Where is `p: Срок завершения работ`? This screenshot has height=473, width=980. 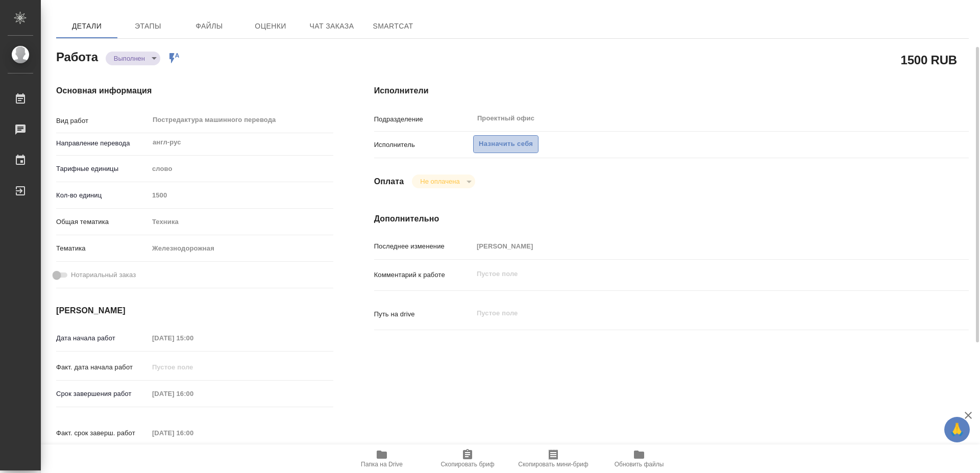
p: Срок завершения работ is located at coordinates (102, 394).